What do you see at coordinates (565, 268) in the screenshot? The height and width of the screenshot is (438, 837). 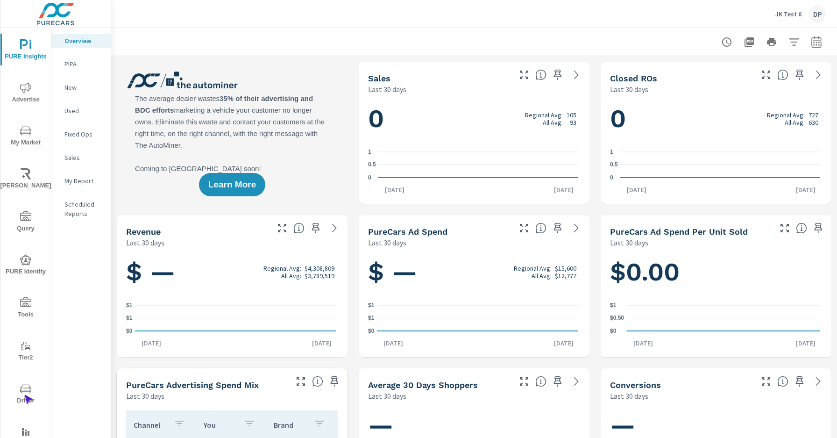 I see `p: $15,600` at bounding box center [565, 268].